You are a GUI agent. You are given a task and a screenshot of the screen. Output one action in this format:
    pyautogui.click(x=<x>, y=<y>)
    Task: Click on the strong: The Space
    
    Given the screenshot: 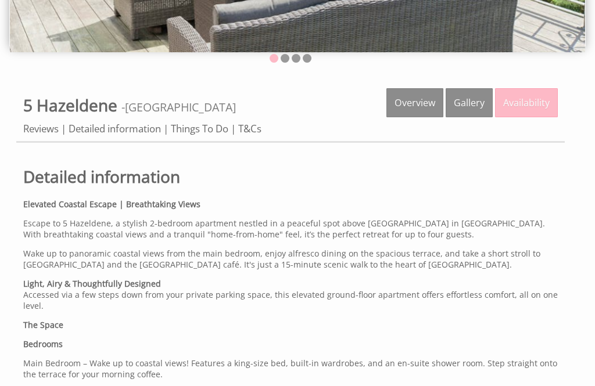 What is the action you would take?
    pyautogui.click(x=43, y=325)
    